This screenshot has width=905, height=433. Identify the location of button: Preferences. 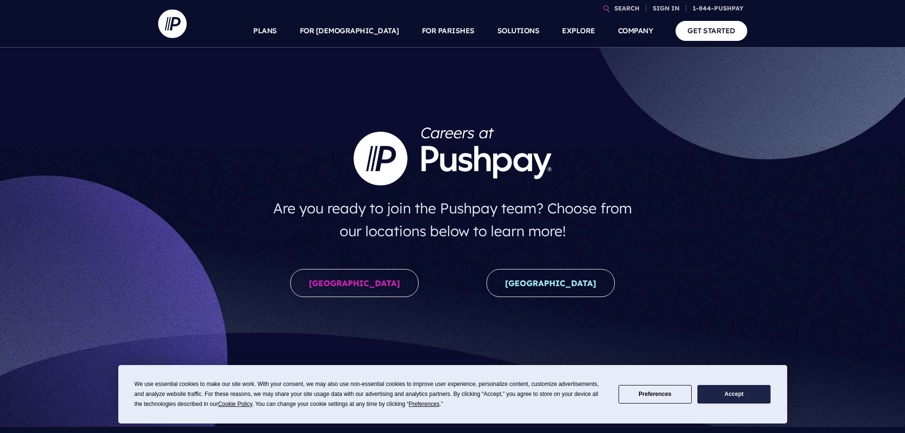
(655, 394).